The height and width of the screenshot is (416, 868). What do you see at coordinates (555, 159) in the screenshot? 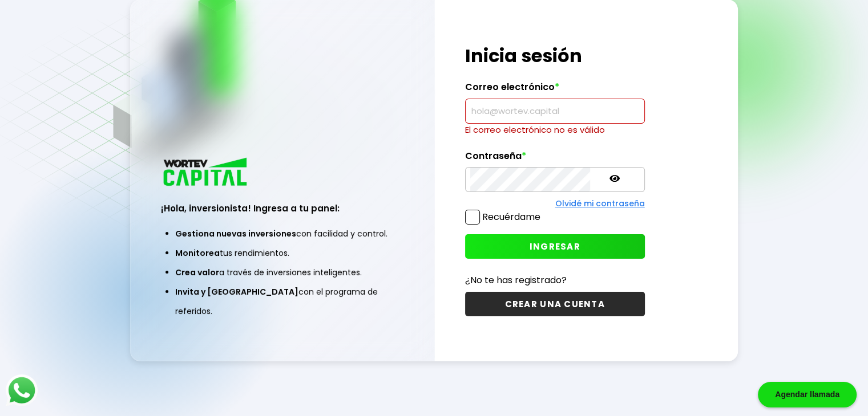
I see `label: Contraseña` at bounding box center [555, 159].